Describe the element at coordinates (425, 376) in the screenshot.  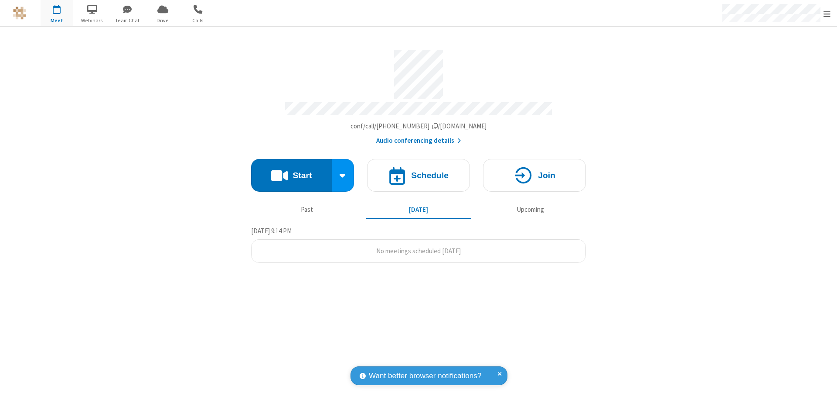
I see `span: Want better browser notifications?` at that location.